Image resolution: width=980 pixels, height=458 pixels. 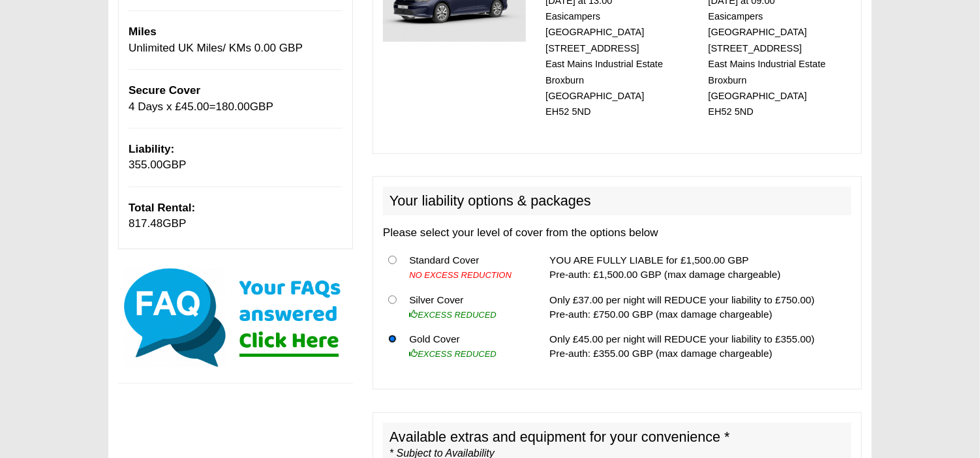 What do you see at coordinates (235, 98) in the screenshot?
I see `p: 4 Days x £ = GBP` at bounding box center [235, 98].